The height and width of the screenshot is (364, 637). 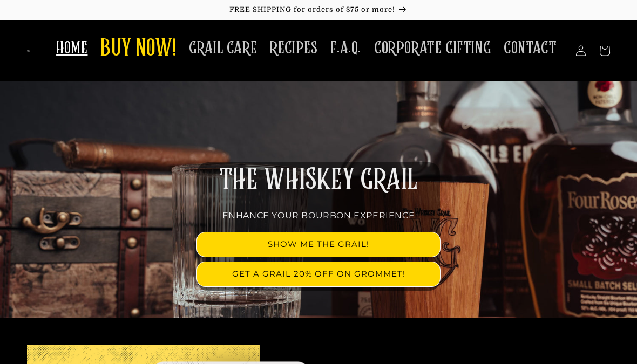 What do you see at coordinates (72, 48) in the screenshot?
I see `span: HOME` at bounding box center [72, 48].